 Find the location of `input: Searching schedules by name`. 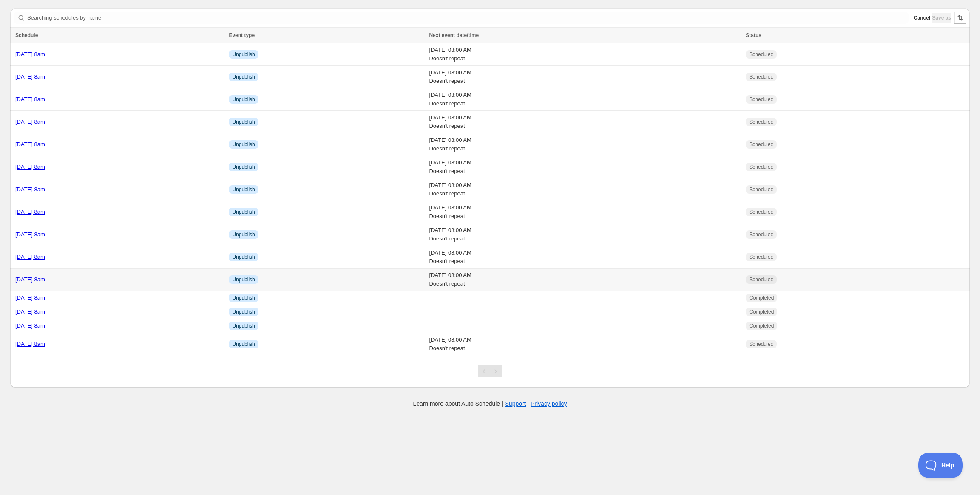

input: Searching schedules by name is located at coordinates (468, 18).